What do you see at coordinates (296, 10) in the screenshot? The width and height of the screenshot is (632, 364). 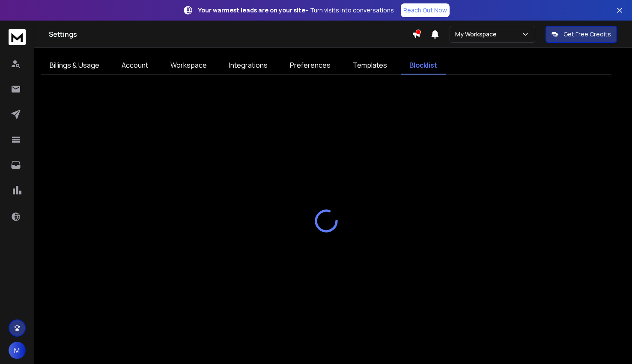 I see `p: – Turn visits into conversations` at bounding box center [296, 10].